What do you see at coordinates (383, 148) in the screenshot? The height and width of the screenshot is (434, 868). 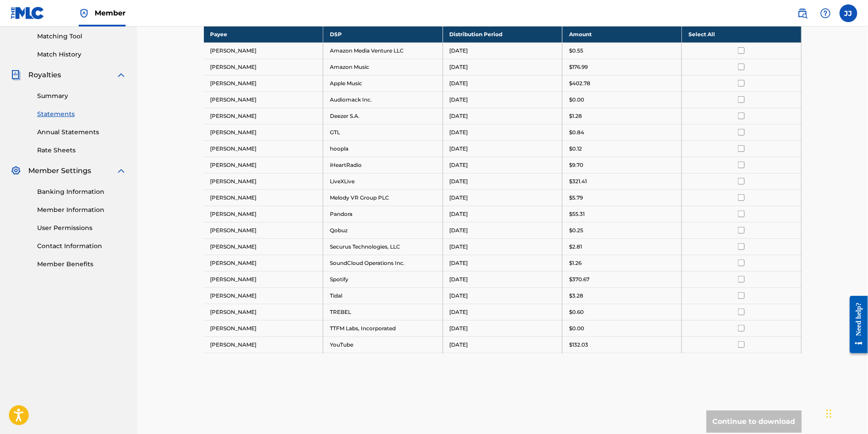 I see `td: hoopla` at bounding box center [383, 148].